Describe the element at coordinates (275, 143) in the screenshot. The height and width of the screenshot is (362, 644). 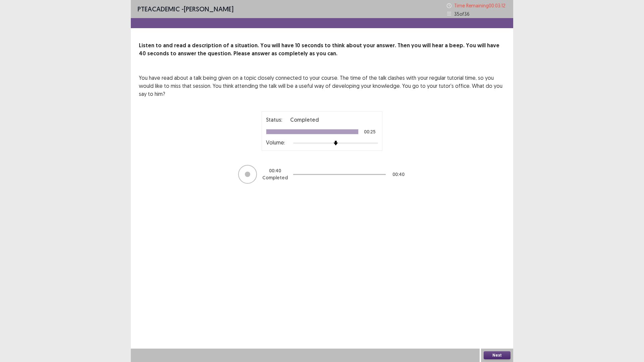
I see `p: Volume:` at that location.